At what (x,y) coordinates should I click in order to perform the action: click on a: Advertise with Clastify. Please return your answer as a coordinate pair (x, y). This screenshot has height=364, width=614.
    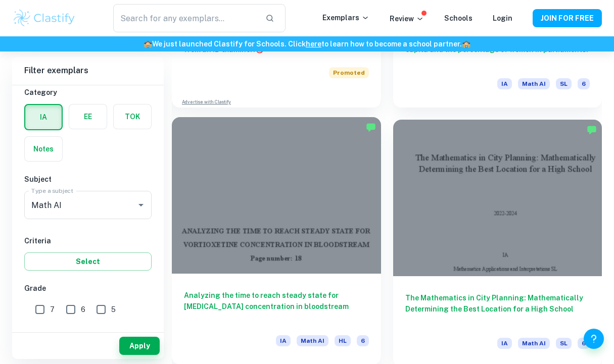
    Looking at the image, I should click on (206, 102).